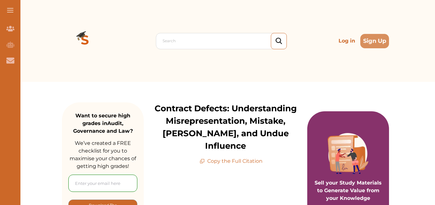 The height and width of the screenshot is (205, 435). Describe the element at coordinates (103, 183) in the screenshot. I see `input: Enter your email here` at that location.